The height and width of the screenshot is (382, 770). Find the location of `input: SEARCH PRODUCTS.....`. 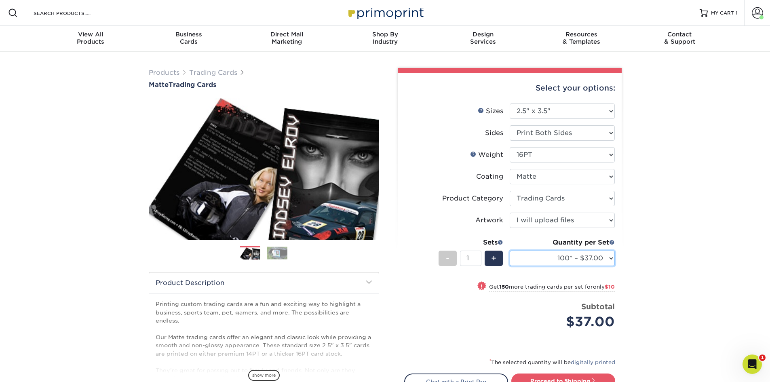

input: SEARCH PRODUCTS..... is located at coordinates (72, 13).